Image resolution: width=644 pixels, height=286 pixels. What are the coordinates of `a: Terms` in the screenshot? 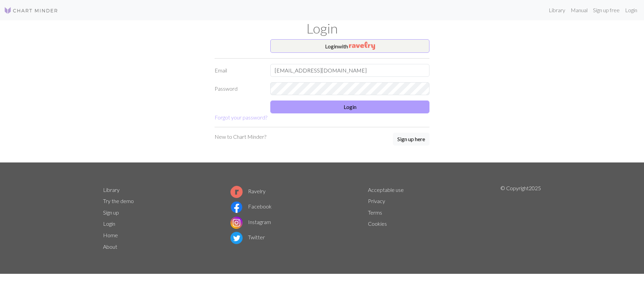 It's located at (375, 212).